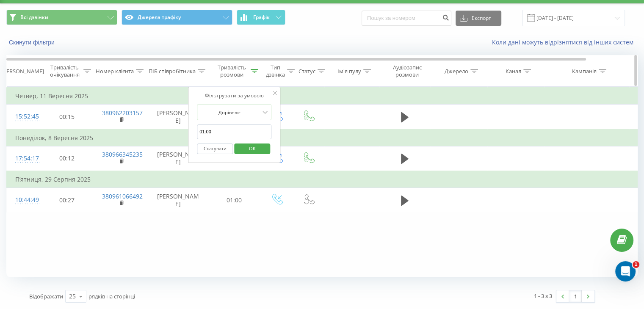 The height and width of the screenshot is (309, 644). I want to click on div: Кампанія, so click(584, 71).